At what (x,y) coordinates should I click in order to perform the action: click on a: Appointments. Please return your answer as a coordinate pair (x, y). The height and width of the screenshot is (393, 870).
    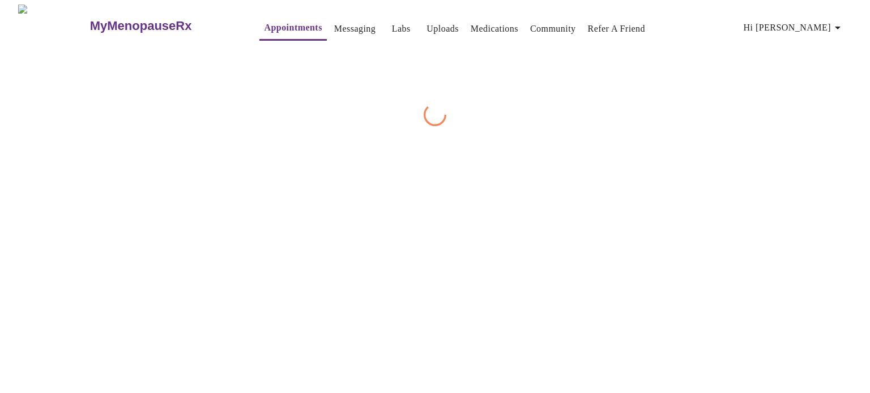
    Looking at the image, I should click on (293, 28).